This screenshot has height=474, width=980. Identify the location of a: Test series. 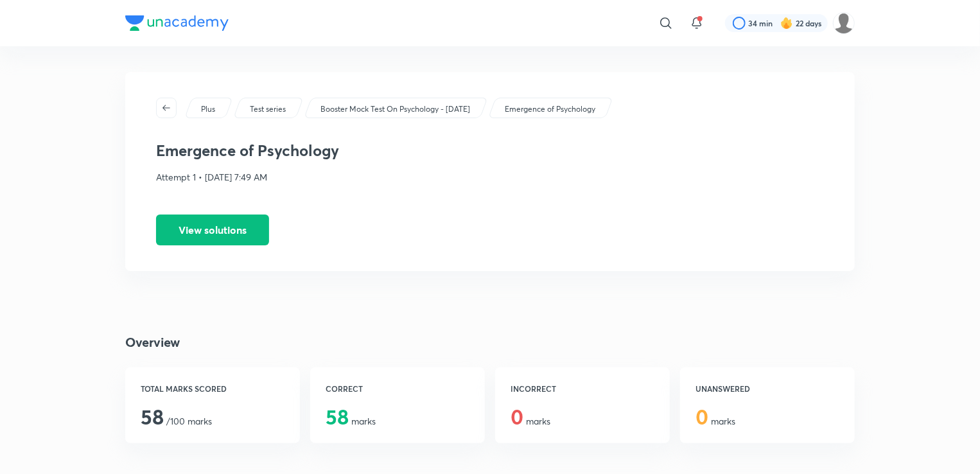
(268, 109).